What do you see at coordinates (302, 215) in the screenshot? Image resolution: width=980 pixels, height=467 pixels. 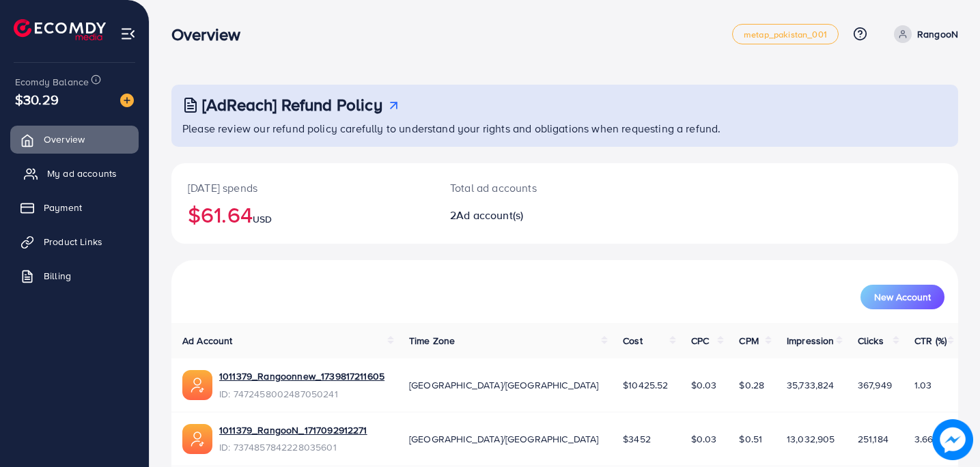 I see `h2: $61.64` at bounding box center [302, 215].